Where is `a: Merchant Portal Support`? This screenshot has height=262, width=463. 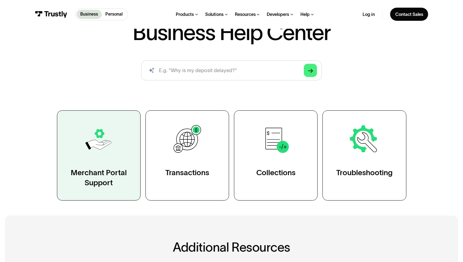
a: Merchant Portal Support is located at coordinates (99, 155).